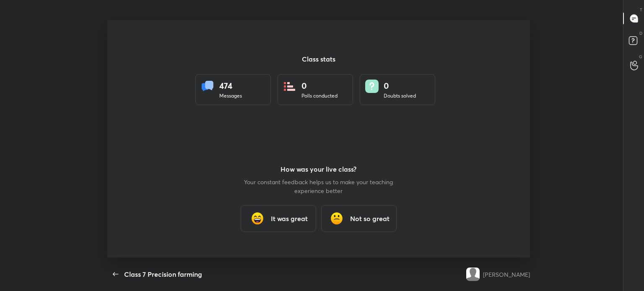 This screenshot has height=291, width=644. I want to click on img: statsPoll.b571884d.svg, so click(290, 86).